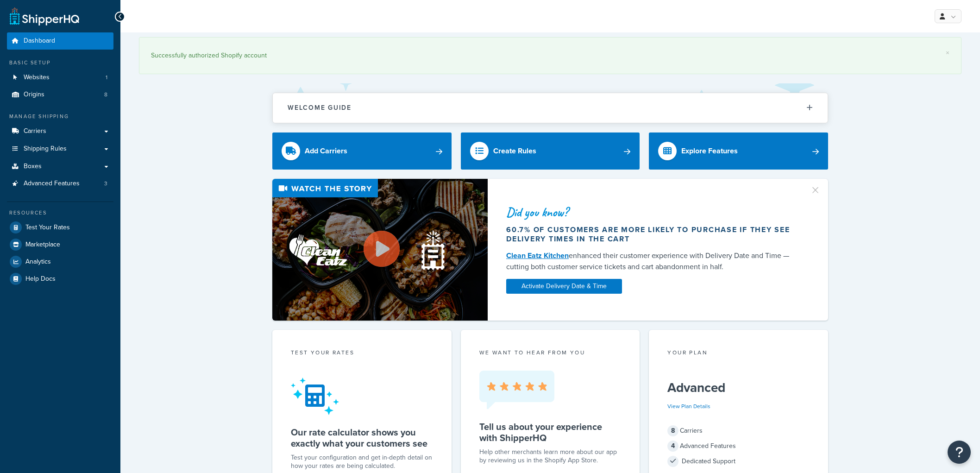  I want to click on a: Shipping Rules, so click(60, 149).